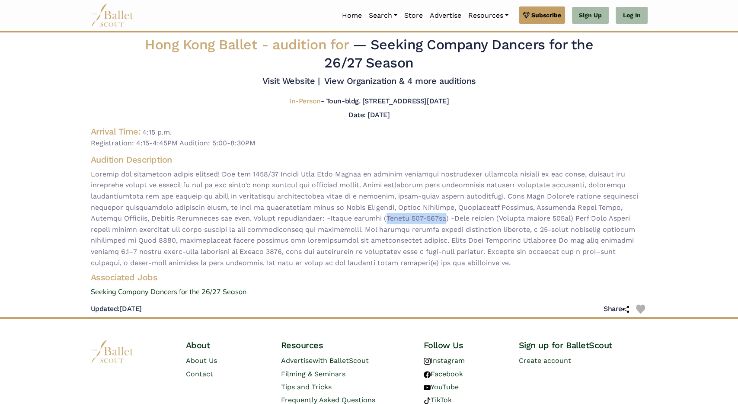  I want to click on span: Subscribe, so click(546, 15).